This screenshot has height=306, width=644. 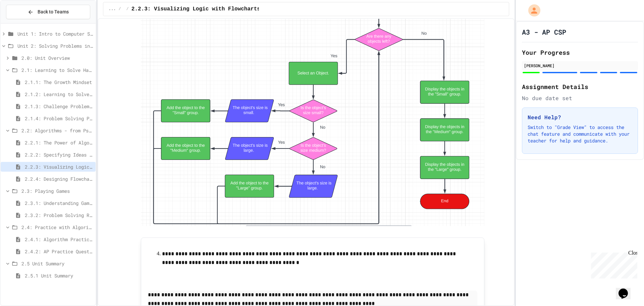 I want to click on span: 2.0: Unit Overview, so click(x=57, y=58).